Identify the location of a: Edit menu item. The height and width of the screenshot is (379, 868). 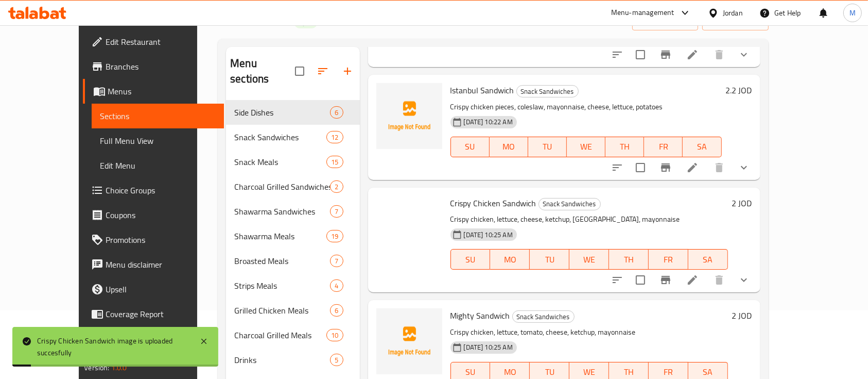
(693, 167).